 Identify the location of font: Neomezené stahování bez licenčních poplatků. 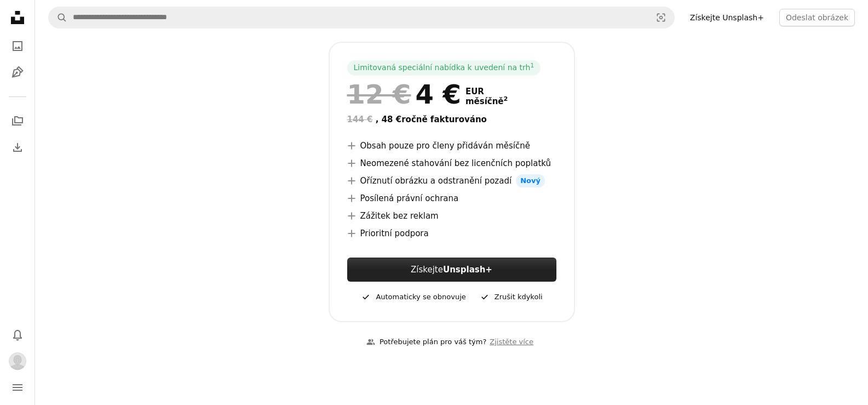
(456, 163).